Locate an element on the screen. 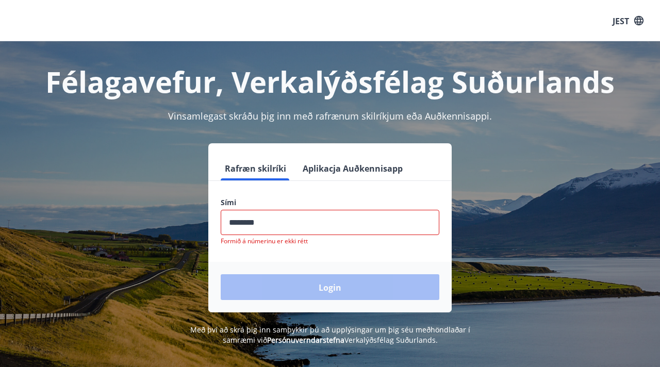  button: JEST is located at coordinates (628, 21).